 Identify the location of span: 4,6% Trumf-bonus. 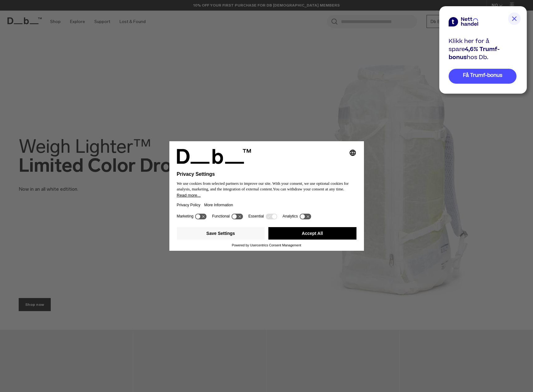
(475, 54).